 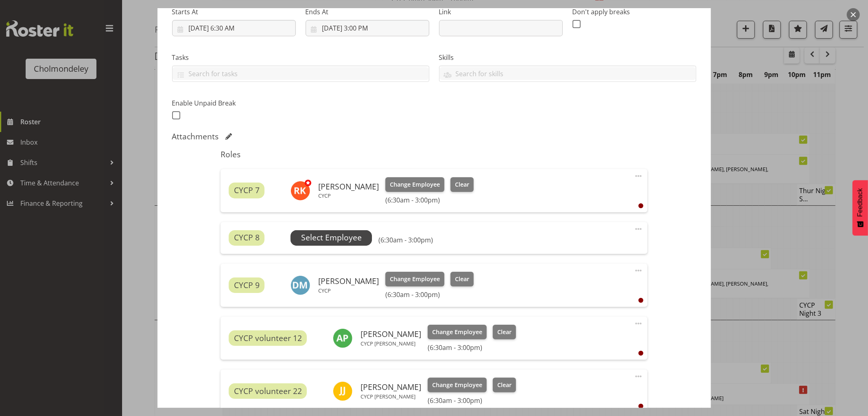 I want to click on h5: Roles, so click(x=434, y=154).